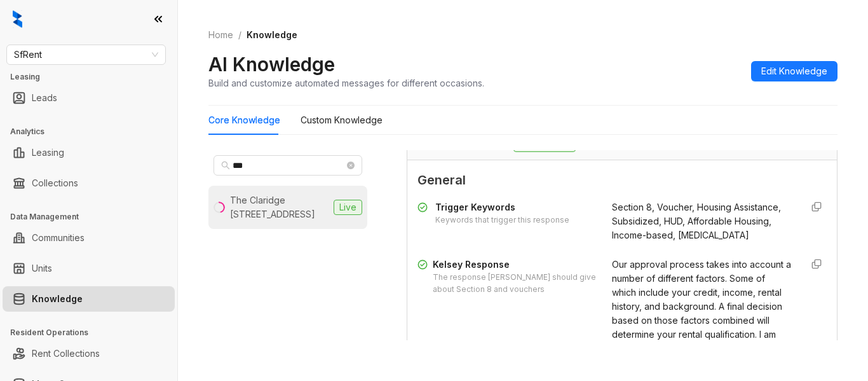  Describe the element at coordinates (515, 265) in the screenshot. I see `div: Kelsey Response` at that location.